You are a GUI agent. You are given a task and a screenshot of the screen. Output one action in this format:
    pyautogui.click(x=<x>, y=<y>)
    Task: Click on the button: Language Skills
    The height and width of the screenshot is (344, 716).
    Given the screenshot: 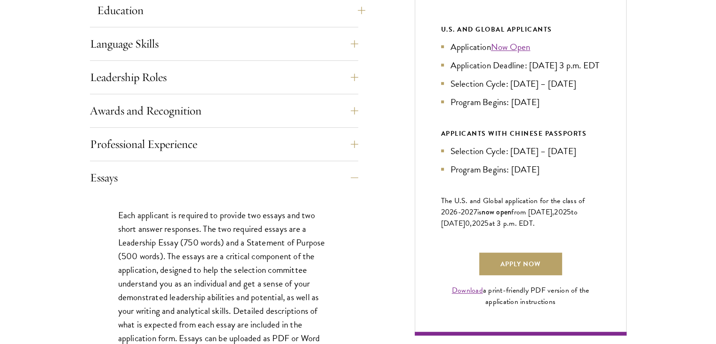 What is the action you would take?
    pyautogui.click(x=224, y=44)
    